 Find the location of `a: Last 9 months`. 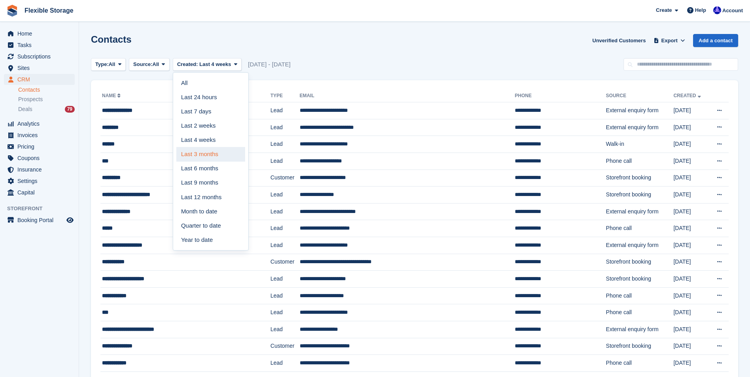

a: Last 9 months is located at coordinates (211, 183).